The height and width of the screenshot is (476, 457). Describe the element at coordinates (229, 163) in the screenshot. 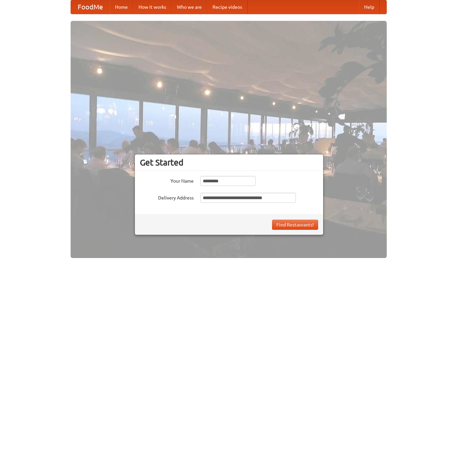

I see `h3: Get Started` at that location.